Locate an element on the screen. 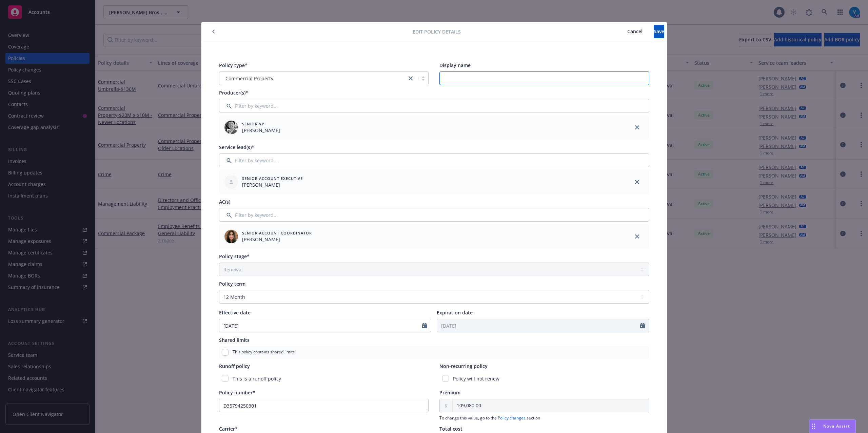 The height and width of the screenshot is (433, 868). span: Policy stage* is located at coordinates (235, 256).